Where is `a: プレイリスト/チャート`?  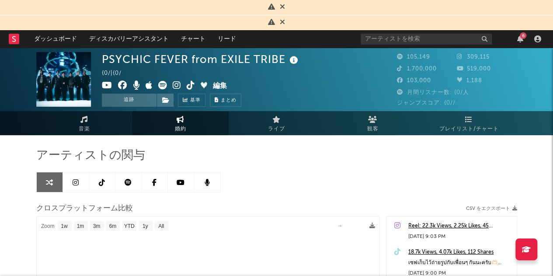
a: プレイリスト/チャート is located at coordinates (469, 123).